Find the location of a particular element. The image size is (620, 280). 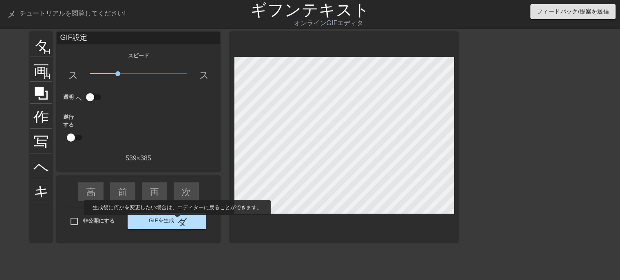

font: 逆行する is located at coordinates (68, 121).